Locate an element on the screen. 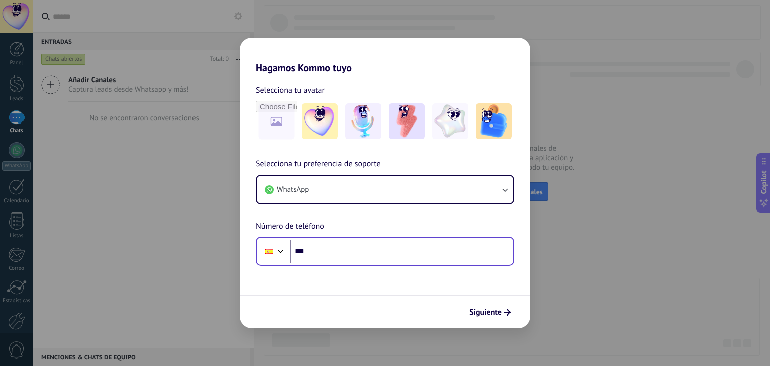 Image resolution: width=770 pixels, height=366 pixels. span: Selecciona tu avatar is located at coordinates (290, 90).